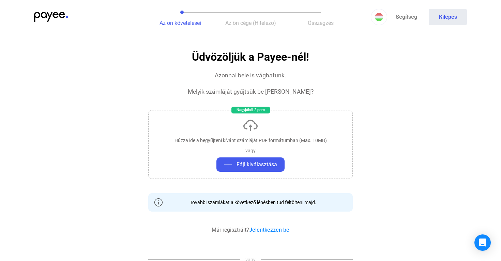 The height and width of the screenshot is (261, 501). I want to click on button: plus-greyFájl kiválasztása, so click(251, 165).